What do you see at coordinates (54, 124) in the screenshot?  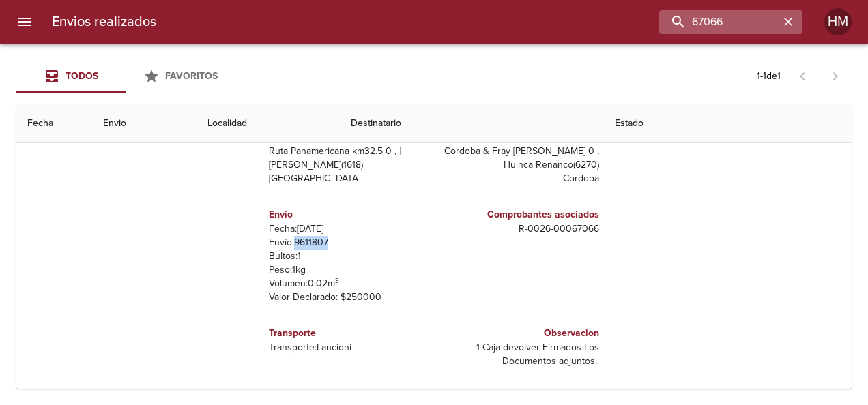 I see `th: Fecha` at bounding box center [54, 124].